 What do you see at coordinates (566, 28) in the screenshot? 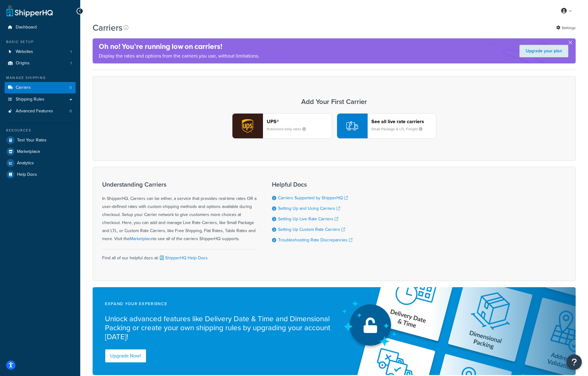
I see `a: Settings` at bounding box center [566, 28].